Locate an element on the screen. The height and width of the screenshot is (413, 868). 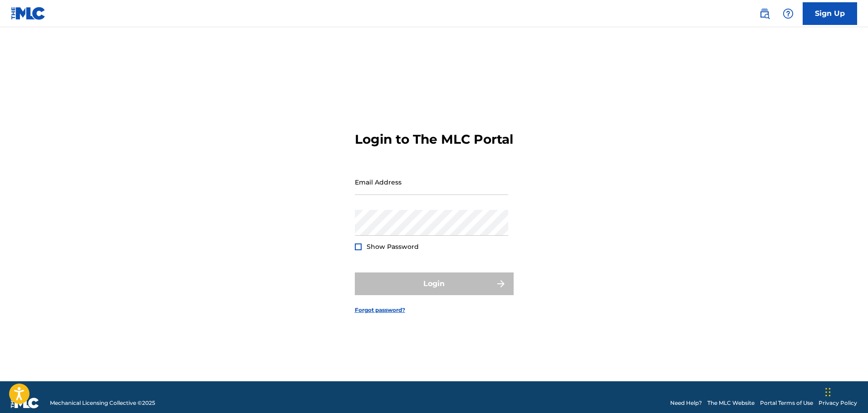
a: Sign Up is located at coordinates (830, 13).